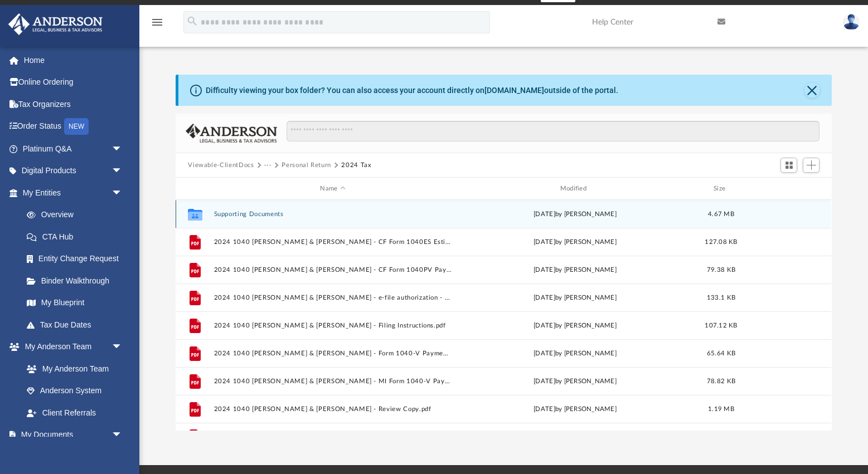 Image resolution: width=868 pixels, height=474 pixels. Describe the element at coordinates (75, 413) in the screenshot. I see `a: Client Referrals` at that location.